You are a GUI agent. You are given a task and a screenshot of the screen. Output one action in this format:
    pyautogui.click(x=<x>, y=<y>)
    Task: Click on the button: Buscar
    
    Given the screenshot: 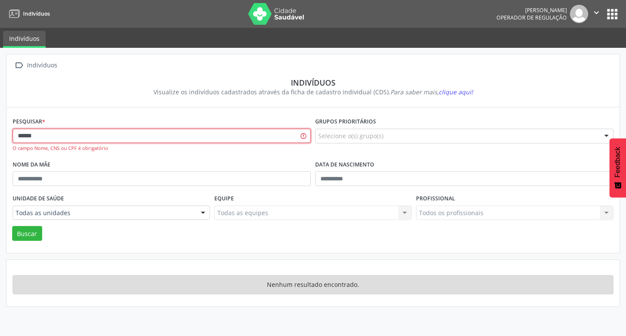 What is the action you would take?
    pyautogui.click(x=27, y=233)
    